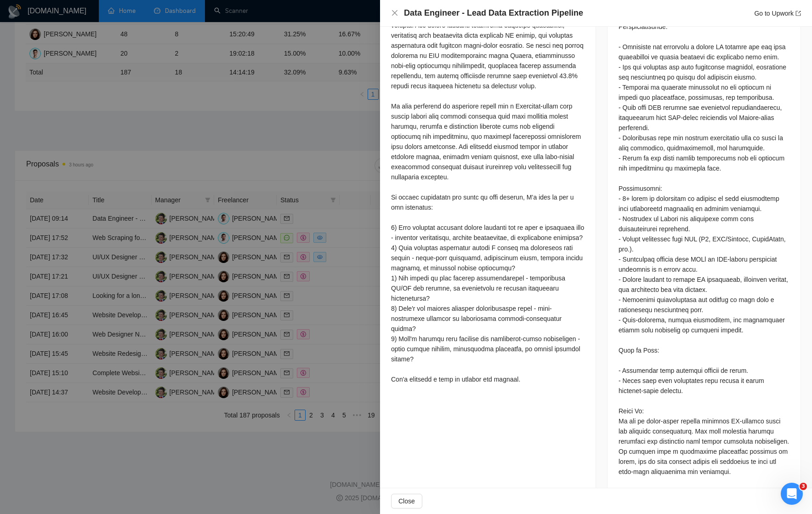 This screenshot has width=812, height=514. I want to click on h4: Data Engineer - Lead Data Extraction Pipeline, so click(494, 13).